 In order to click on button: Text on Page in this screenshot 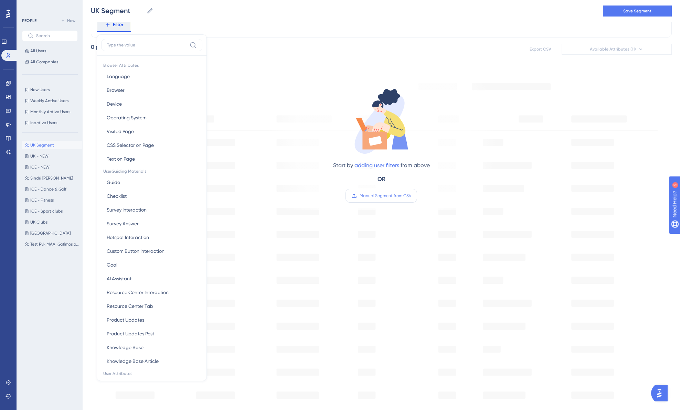, I will do `click(152, 159)`.